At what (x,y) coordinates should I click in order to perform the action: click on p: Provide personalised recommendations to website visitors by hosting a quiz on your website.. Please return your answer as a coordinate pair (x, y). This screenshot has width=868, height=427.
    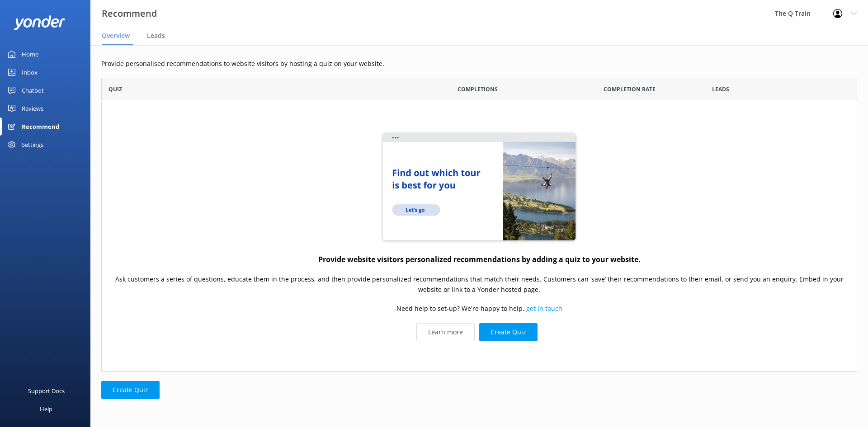
    Looking at the image, I should click on (479, 64).